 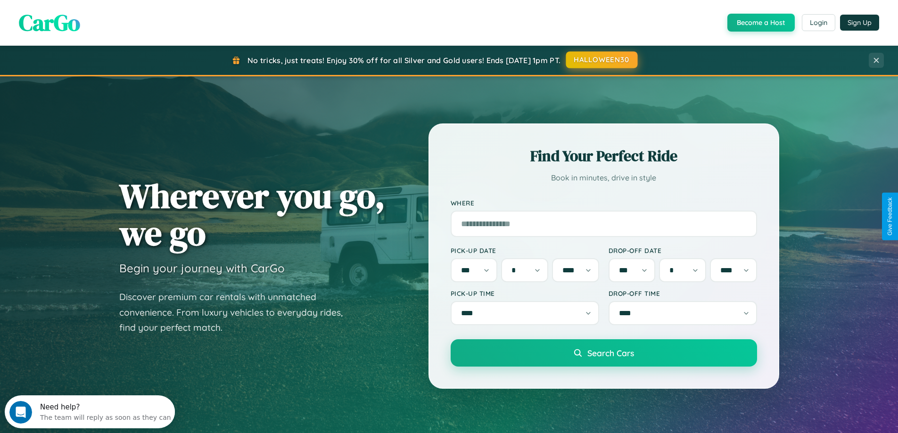 What do you see at coordinates (237, 313) in the screenshot?
I see `p: Discover premium car rentals with unmatched convenience. From luxury vehicles to everyday rides, ...` at bounding box center [237, 313].